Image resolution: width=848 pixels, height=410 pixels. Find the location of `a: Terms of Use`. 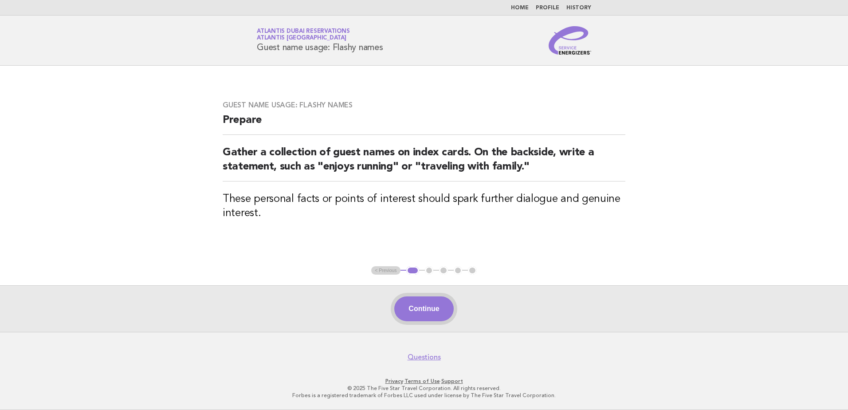

a: Terms of Use is located at coordinates (422, 381).